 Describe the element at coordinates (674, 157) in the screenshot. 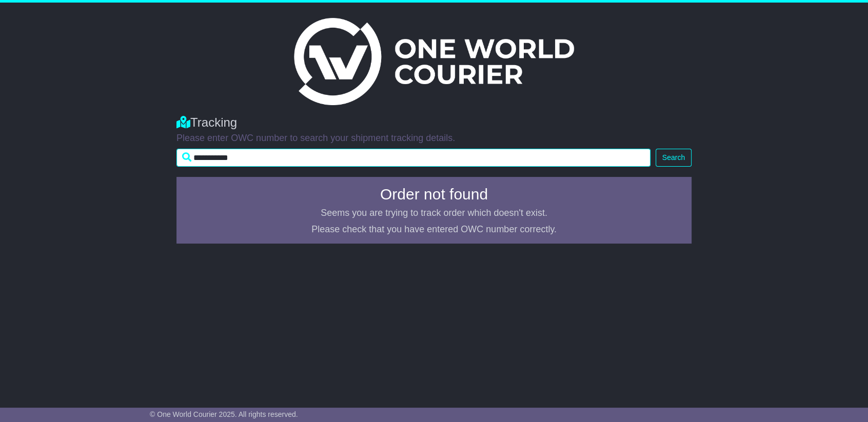

I see `button: Search` at that location.